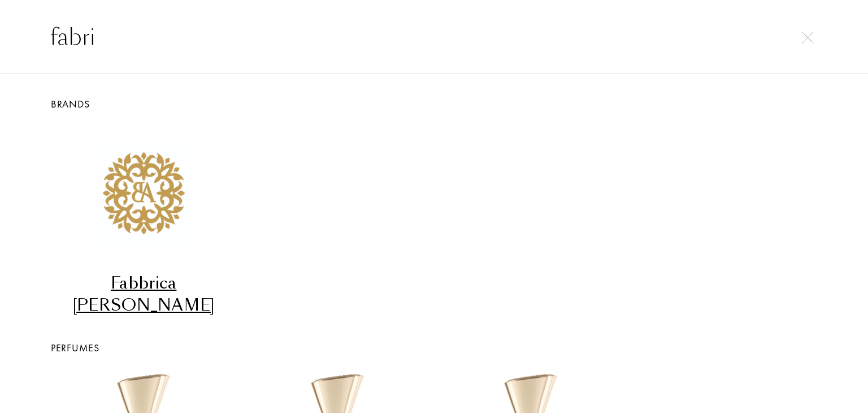 This screenshot has height=413, width=868. What do you see at coordinates (434, 347) in the screenshot?
I see `div: Perfumes` at bounding box center [434, 347].